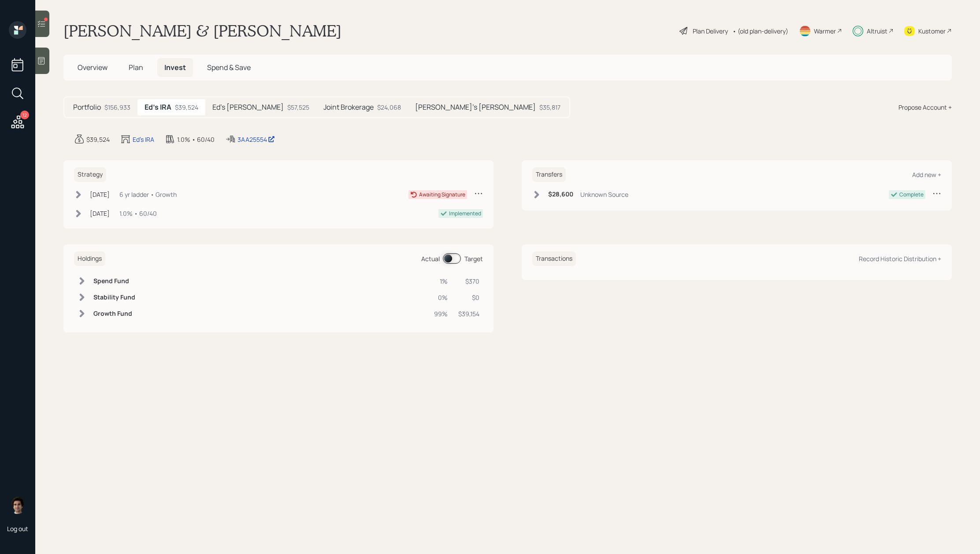 This screenshot has width=980, height=554. What do you see at coordinates (143, 139) in the screenshot?
I see `div: Ed's IRA` at bounding box center [143, 139].